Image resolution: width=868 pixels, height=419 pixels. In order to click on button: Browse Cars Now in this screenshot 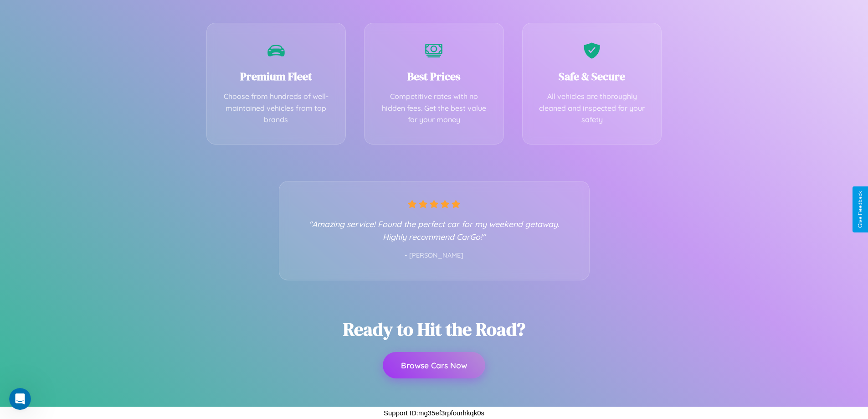, I will do `click(434, 365)`.